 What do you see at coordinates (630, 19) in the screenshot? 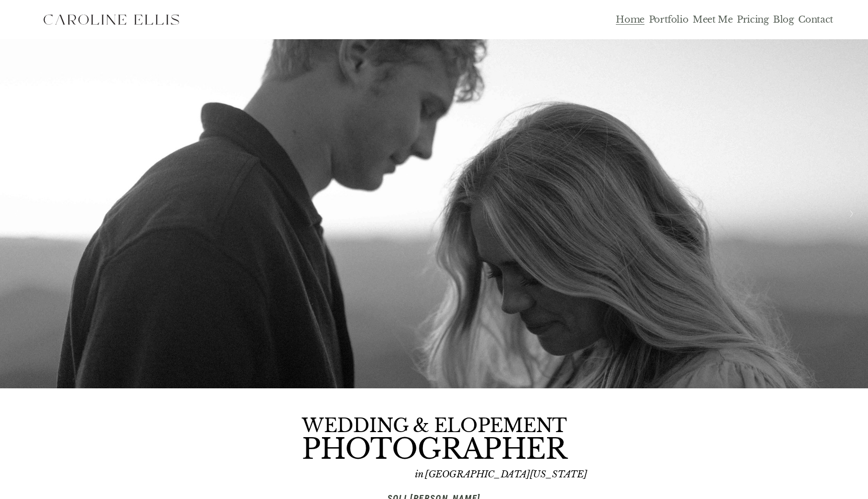
I see `a: Home` at bounding box center [630, 19].